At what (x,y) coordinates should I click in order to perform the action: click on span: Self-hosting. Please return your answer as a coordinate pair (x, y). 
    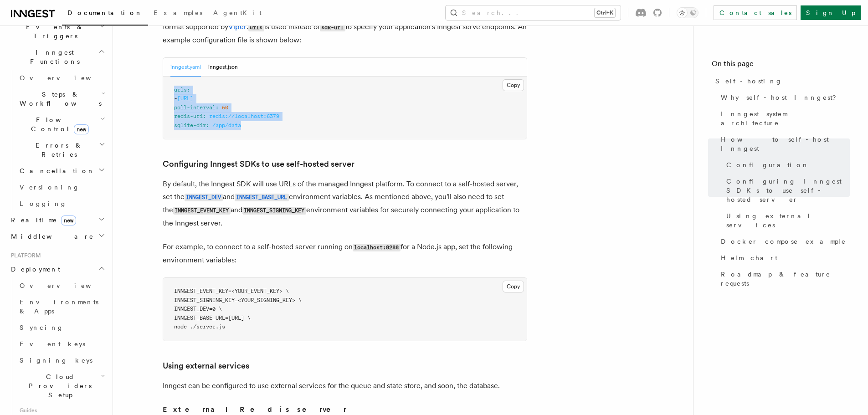
    Looking at the image, I should click on (749, 81).